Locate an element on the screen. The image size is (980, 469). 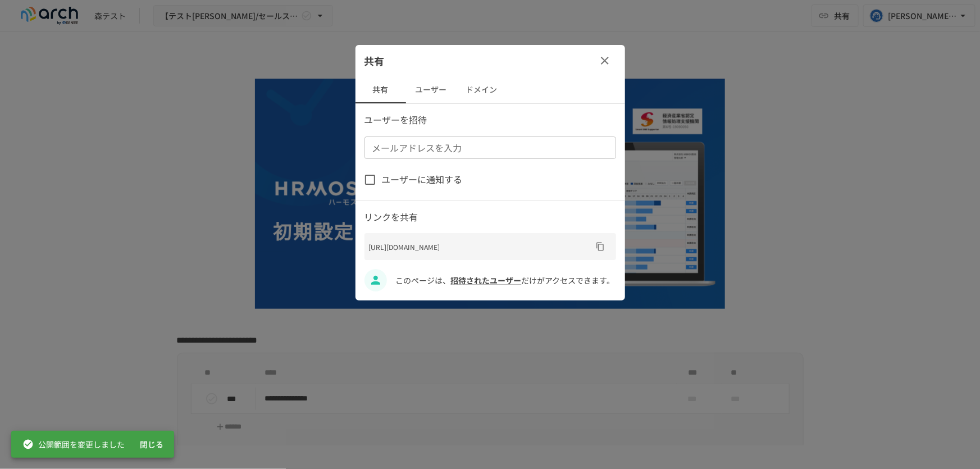
button: 閉じる is located at coordinates (152, 444).